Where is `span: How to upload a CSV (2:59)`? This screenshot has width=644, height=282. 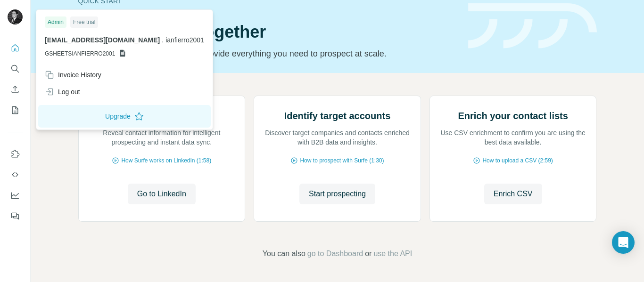 span: How to upload a CSV (2:59) is located at coordinates (517, 161).